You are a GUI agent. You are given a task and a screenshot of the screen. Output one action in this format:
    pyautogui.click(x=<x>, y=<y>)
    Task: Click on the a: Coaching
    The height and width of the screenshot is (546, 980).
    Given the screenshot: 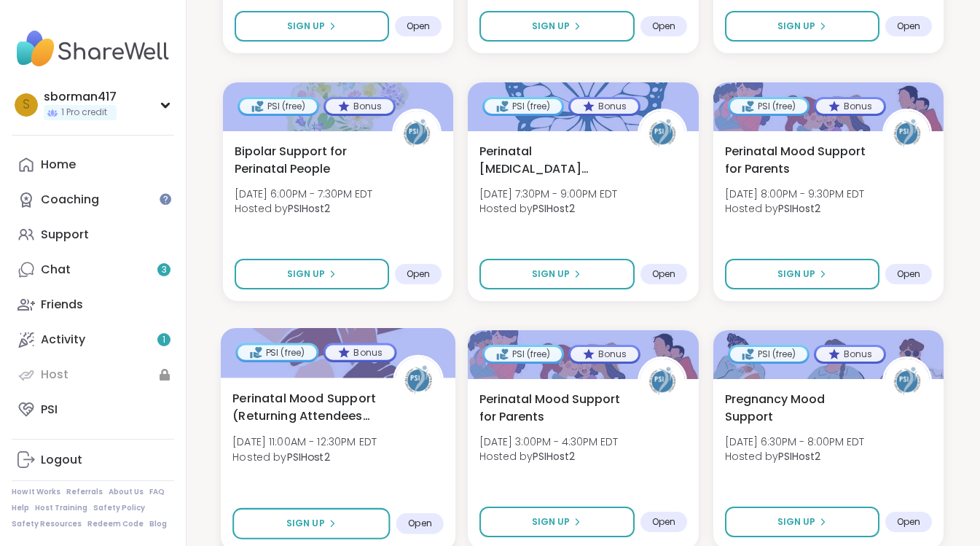 What is the action you would take?
    pyautogui.click(x=92, y=199)
    